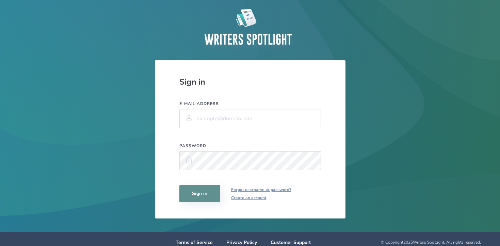  What do you see at coordinates (250, 146) in the screenshot?
I see `label: Password` at bounding box center [250, 146].